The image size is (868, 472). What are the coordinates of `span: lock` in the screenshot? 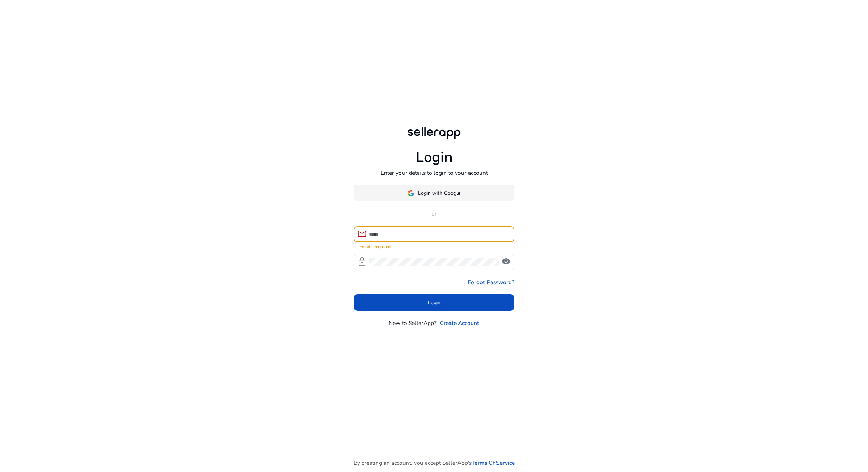 It's located at (362, 262).